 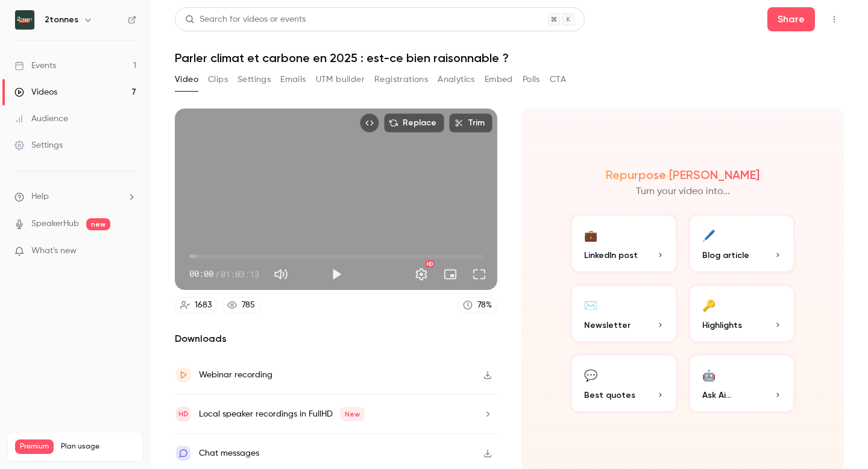 I want to click on span: Newsletter, so click(x=607, y=325).